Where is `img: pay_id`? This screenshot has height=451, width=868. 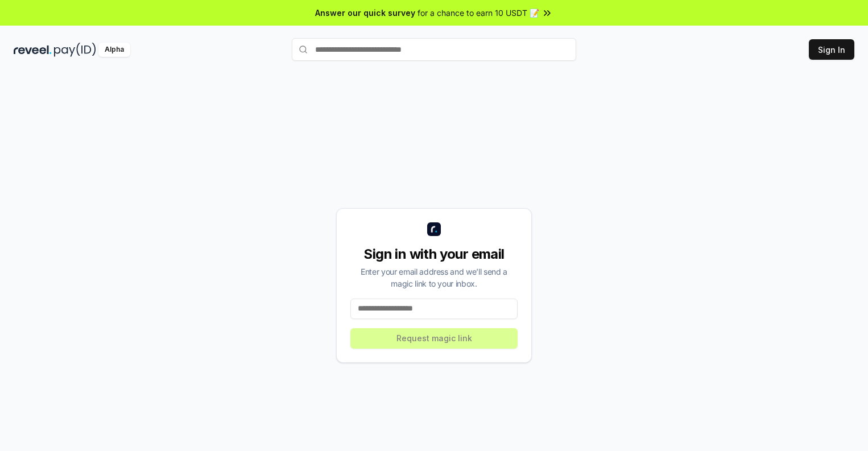 img: pay_id is located at coordinates (75, 49).